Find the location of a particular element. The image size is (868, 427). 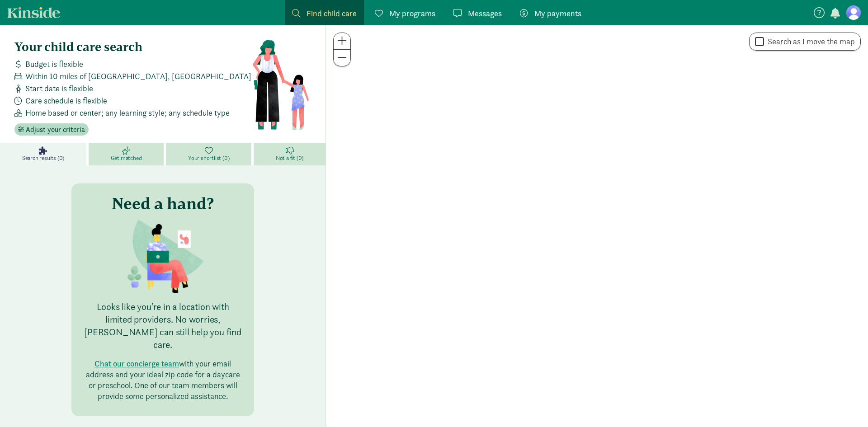

span: Adjust your criteria is located at coordinates (55, 130).